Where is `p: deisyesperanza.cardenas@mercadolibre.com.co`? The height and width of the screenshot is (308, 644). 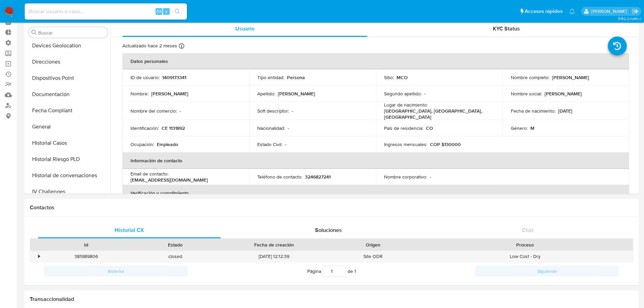
p: deisyesperanza.cardenas@mercadolibre.com.co is located at coordinates (610, 11).